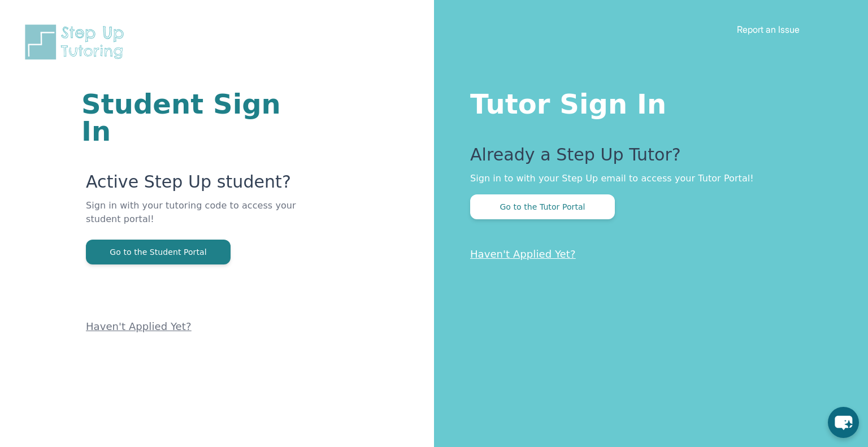  What do you see at coordinates (77, 42) in the screenshot?
I see `img: Step Up Tutoring horizontal logo` at bounding box center [77, 42].